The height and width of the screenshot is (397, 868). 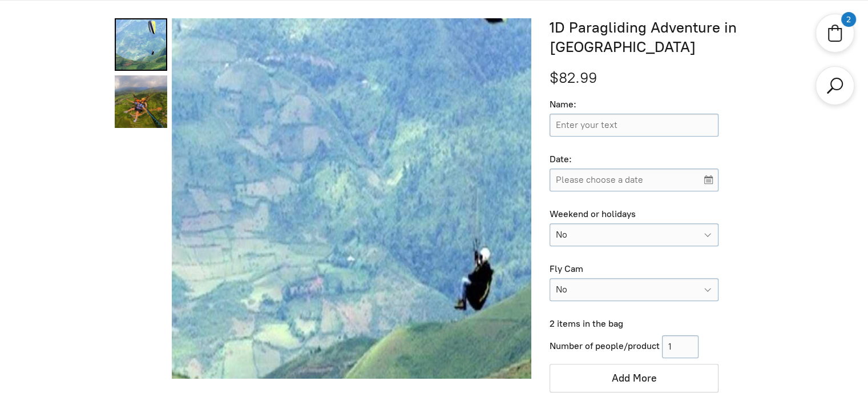 I want to click on div: Date:, so click(x=634, y=160).